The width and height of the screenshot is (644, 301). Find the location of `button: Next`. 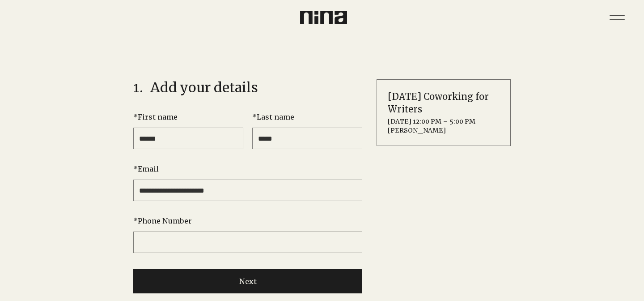

button: Next is located at coordinates (248, 281).